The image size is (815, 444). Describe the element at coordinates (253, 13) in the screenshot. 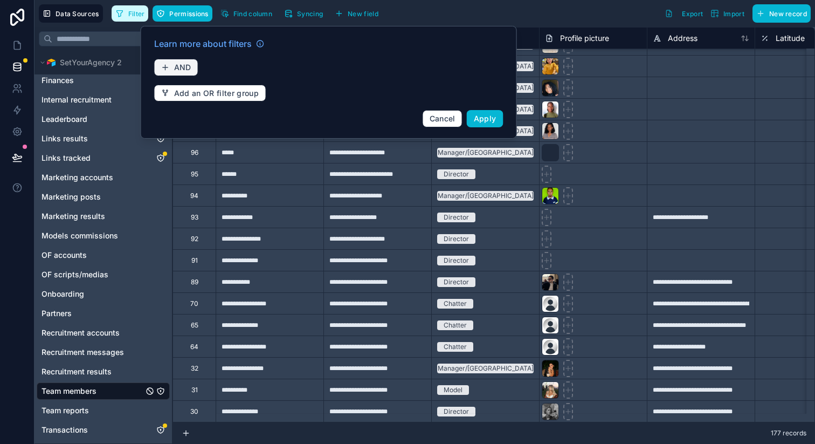

I see `span: Find column` at that location.